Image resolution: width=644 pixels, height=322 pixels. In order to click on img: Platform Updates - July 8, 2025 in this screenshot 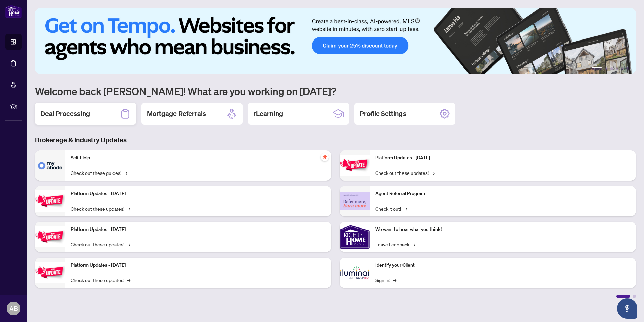, I will do `click(50, 272)`.